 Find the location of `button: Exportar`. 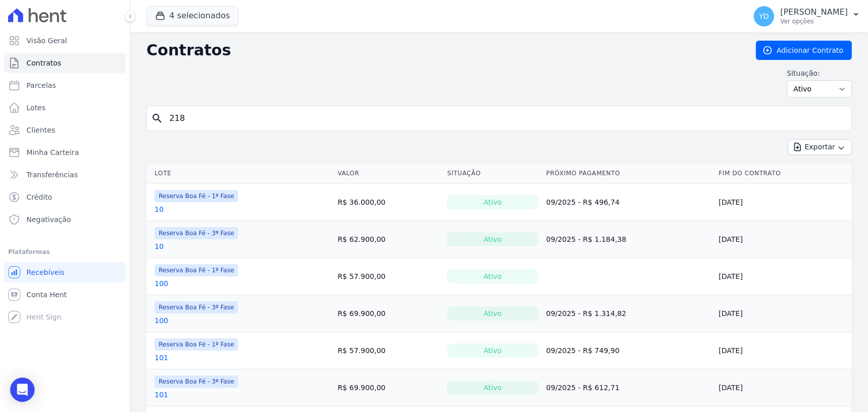

button: Exportar is located at coordinates (820, 147).